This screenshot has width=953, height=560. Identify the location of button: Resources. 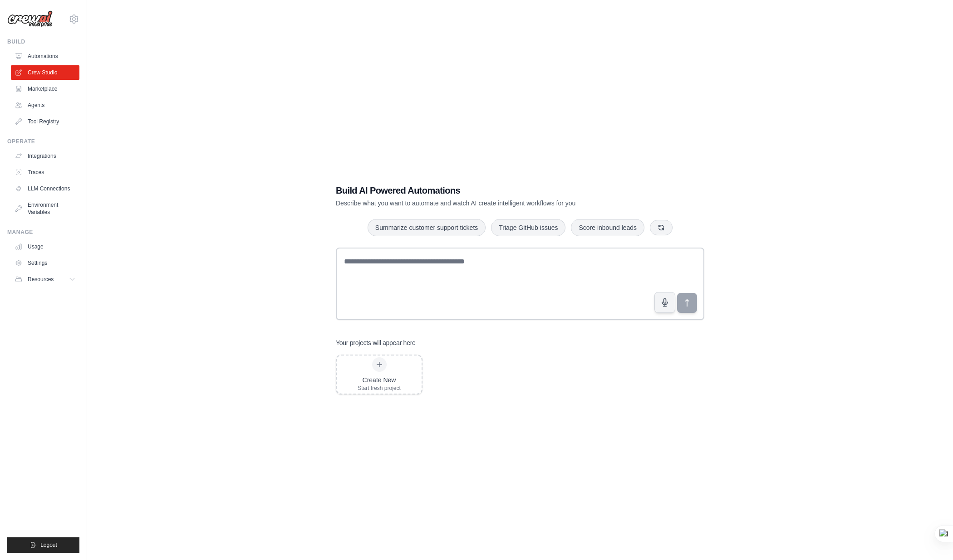
(45, 279).